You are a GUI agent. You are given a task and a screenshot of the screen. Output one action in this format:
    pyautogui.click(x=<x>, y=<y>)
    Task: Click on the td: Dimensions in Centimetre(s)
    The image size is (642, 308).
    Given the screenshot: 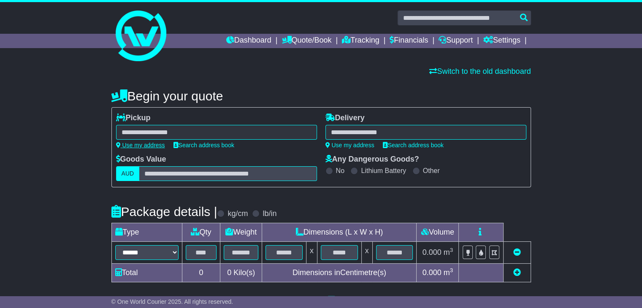 What is the action you would take?
    pyautogui.click(x=339, y=273)
    